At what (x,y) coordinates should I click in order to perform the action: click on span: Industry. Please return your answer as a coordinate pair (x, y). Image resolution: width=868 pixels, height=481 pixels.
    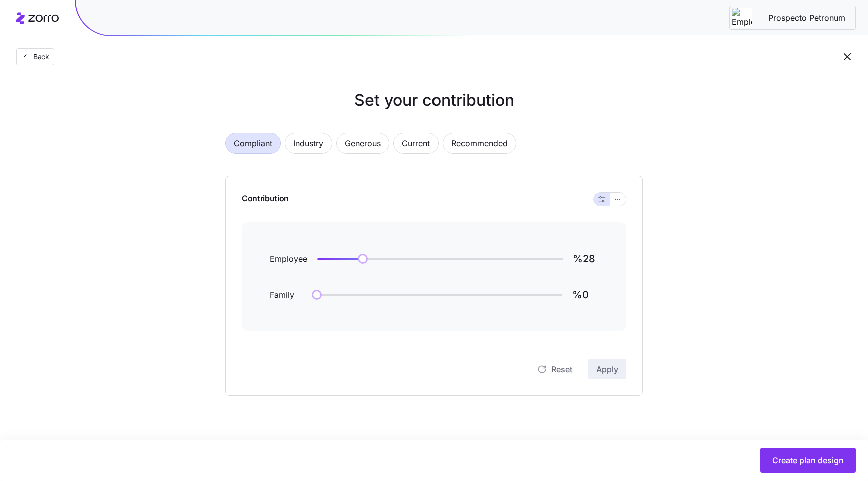
    Looking at the image, I should click on (309, 143).